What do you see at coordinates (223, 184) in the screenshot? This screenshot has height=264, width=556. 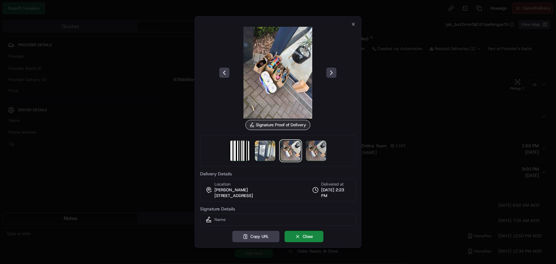 I see `span: Location` at bounding box center [223, 184].